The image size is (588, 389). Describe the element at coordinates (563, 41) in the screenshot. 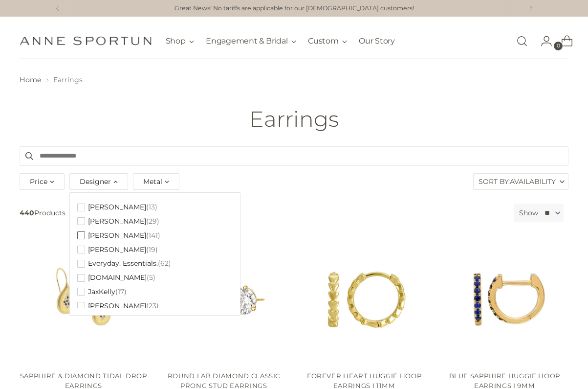

I see `a: Open cart modal` at that location.